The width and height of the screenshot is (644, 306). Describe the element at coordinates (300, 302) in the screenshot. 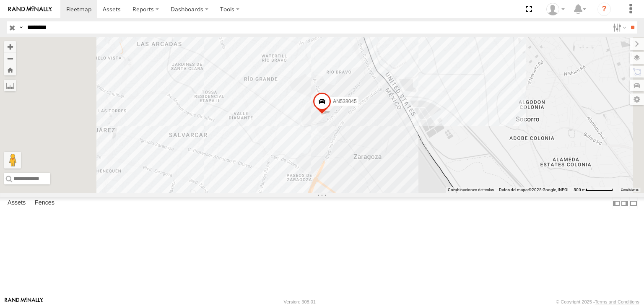

I see `div: Version: 308.01` at that location.